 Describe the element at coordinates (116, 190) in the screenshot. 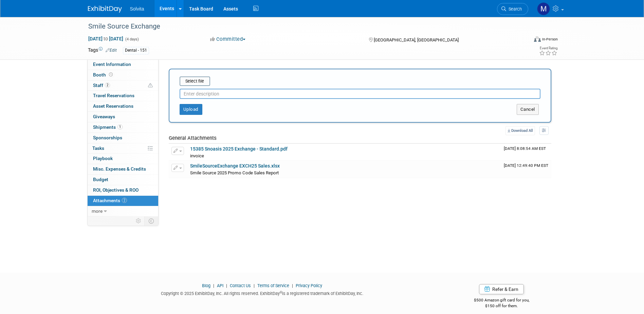

I see `span: ROI, Objectives & ROO` at that location.